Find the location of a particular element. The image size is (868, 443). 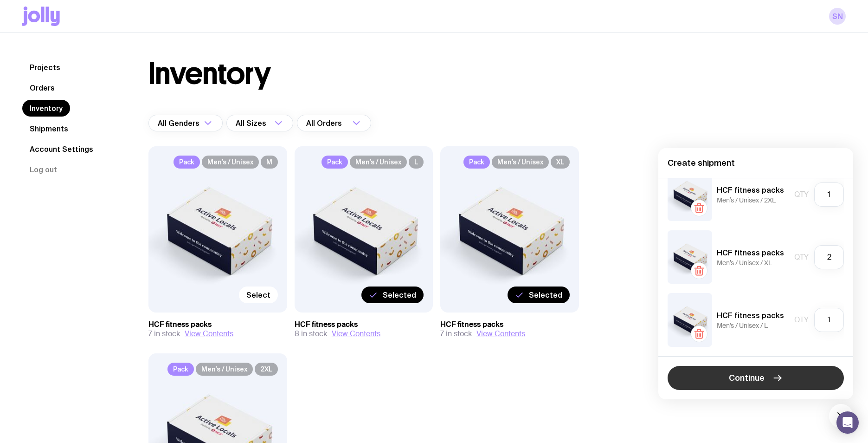

button: Log out is located at coordinates (43, 169).